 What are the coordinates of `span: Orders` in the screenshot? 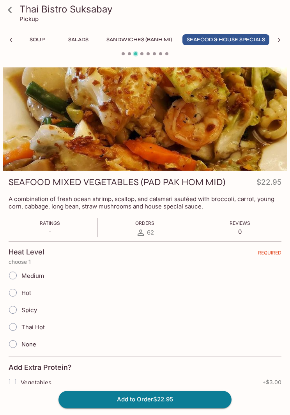 It's located at (144, 223).